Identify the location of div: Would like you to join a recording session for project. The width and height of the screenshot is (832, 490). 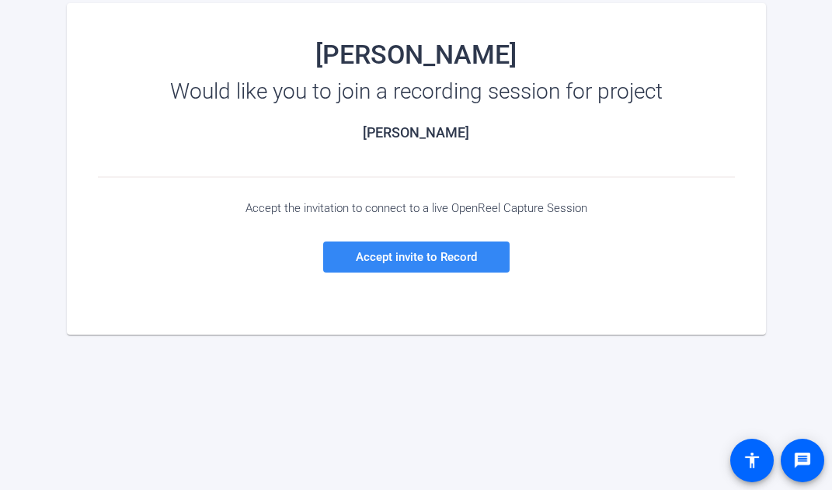
(416, 92).